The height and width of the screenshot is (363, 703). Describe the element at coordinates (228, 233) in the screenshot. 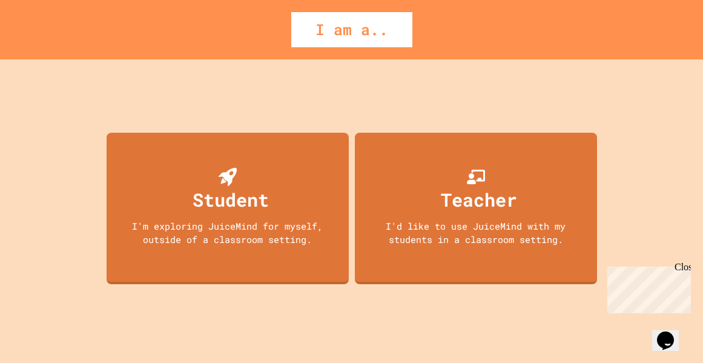

I see `div: I'm exploring JuiceMind for myself, outside of a classroom setting.` at that location.